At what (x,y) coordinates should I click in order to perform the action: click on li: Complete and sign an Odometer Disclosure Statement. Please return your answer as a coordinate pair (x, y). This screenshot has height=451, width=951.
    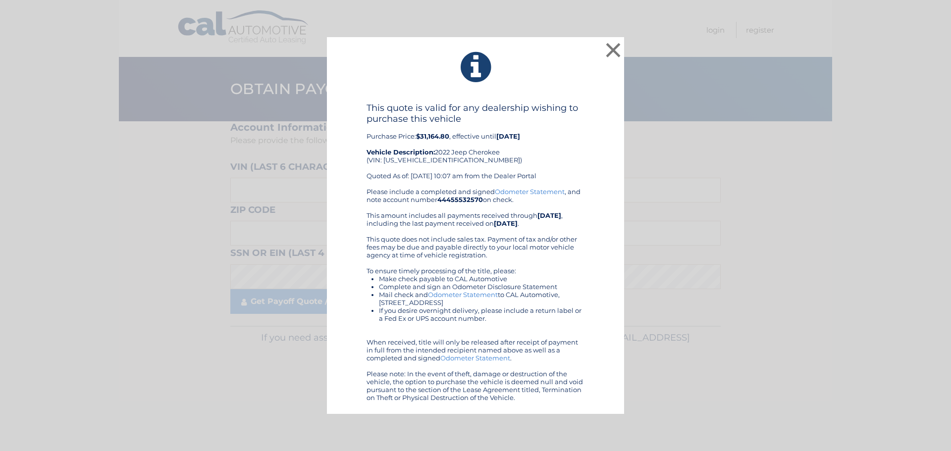
    Looking at the image, I should click on (482, 287).